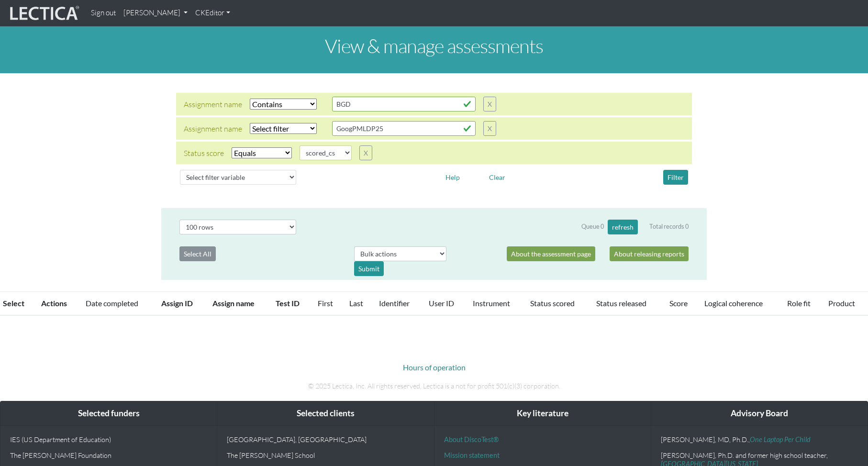  What do you see at coordinates (369, 268) in the screenshot?
I see `div: Submit` at bounding box center [369, 268].